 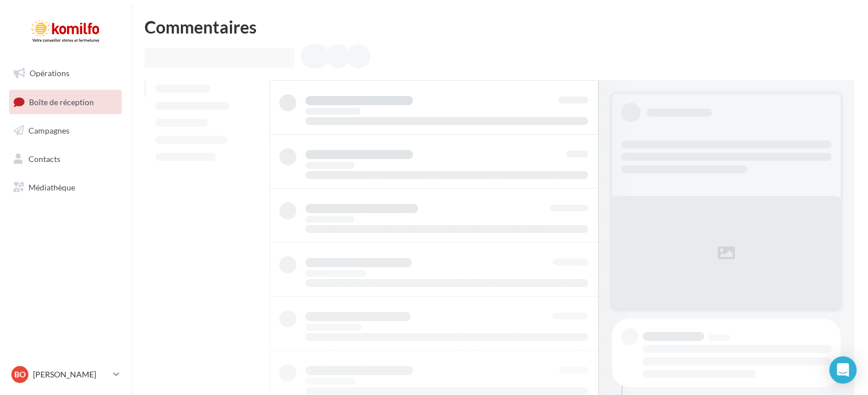 I want to click on span: Médiathèque, so click(x=52, y=186).